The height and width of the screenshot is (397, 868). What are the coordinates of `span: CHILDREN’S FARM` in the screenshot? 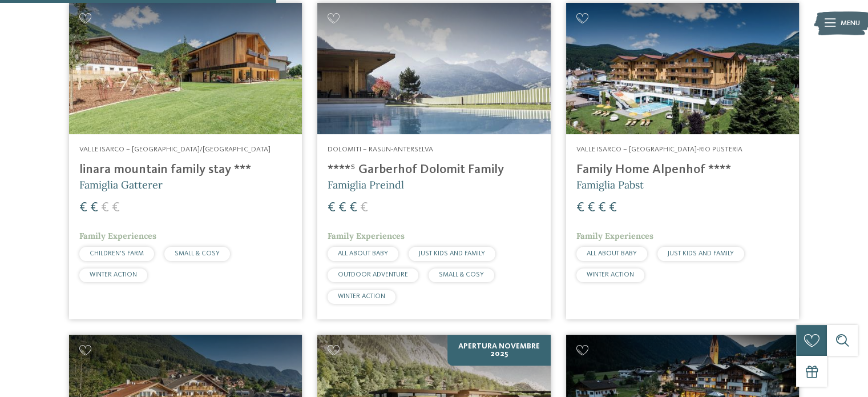 It's located at (116, 253).